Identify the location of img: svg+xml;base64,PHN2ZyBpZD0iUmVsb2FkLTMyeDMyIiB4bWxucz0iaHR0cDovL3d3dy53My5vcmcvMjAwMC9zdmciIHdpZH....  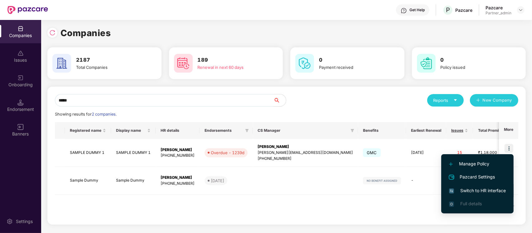
(52, 33).